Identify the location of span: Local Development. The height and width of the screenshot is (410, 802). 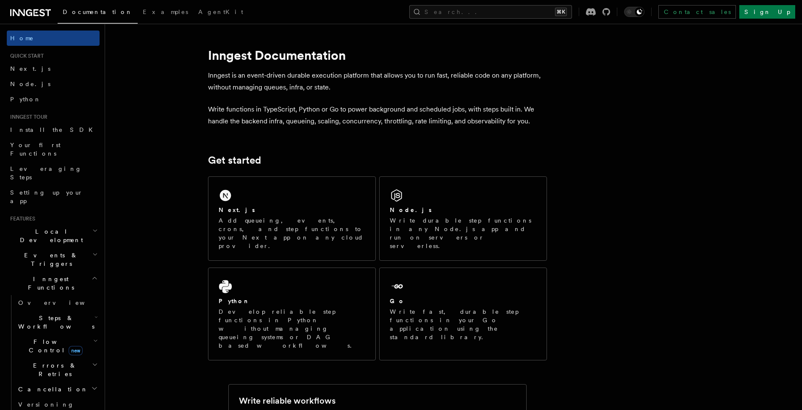
(50, 236).